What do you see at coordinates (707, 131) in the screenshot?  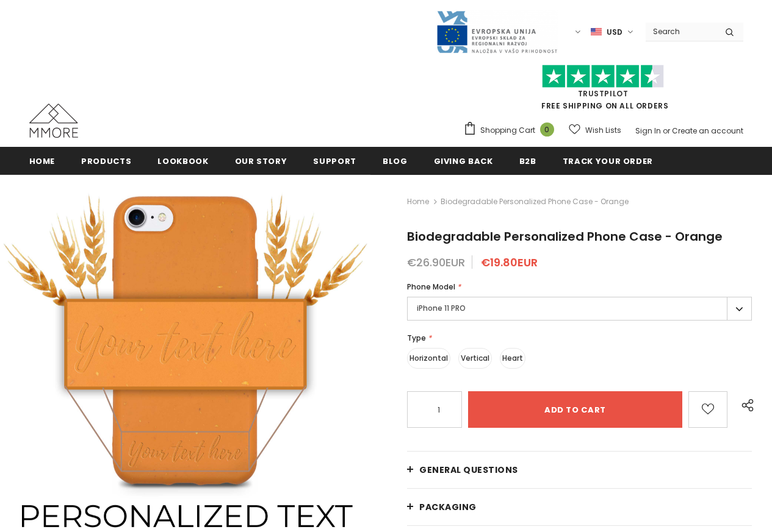 I see `a: Create an account` at bounding box center [707, 131].